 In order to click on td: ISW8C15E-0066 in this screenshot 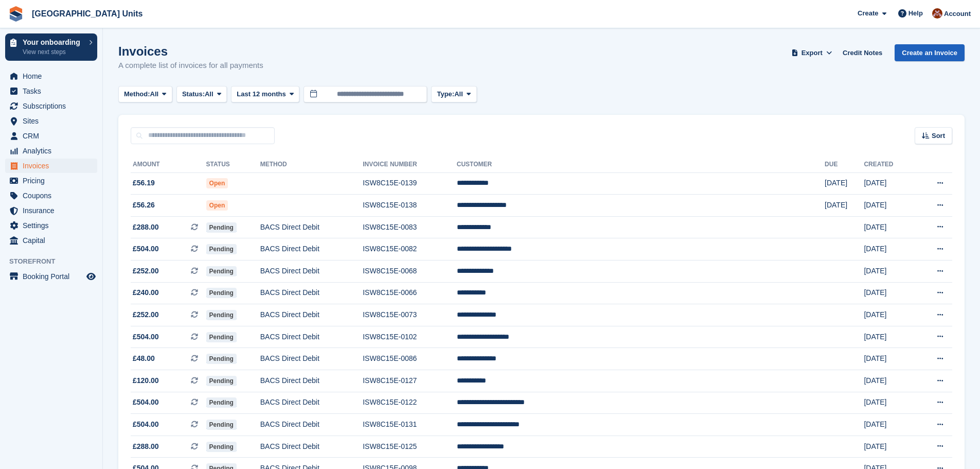, I will do `click(409, 293)`.